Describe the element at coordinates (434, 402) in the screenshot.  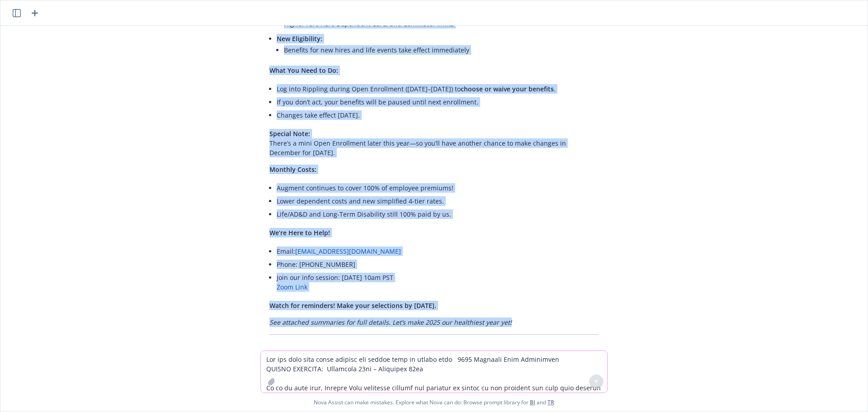
I see `span: Nova Assist can make mistakes. Explore what Nova can do: Browse prompt library for and` at that location.